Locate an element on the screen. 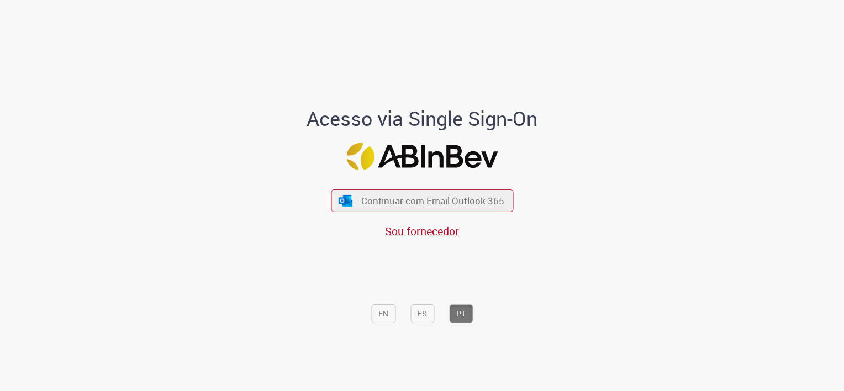  img: ícone Azure/Microsoft 360 is located at coordinates (346, 201).